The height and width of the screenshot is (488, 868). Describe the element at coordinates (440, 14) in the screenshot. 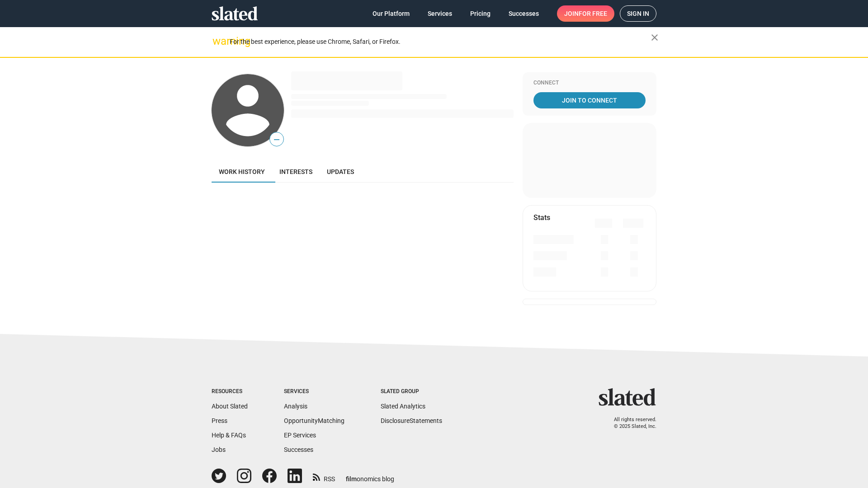

I see `a: Services` at that location.